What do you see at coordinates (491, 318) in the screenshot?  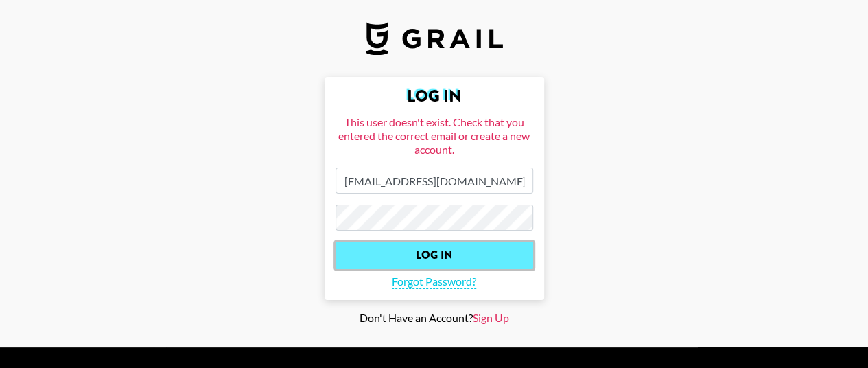 I see `span: Sign Up` at bounding box center [491, 318].